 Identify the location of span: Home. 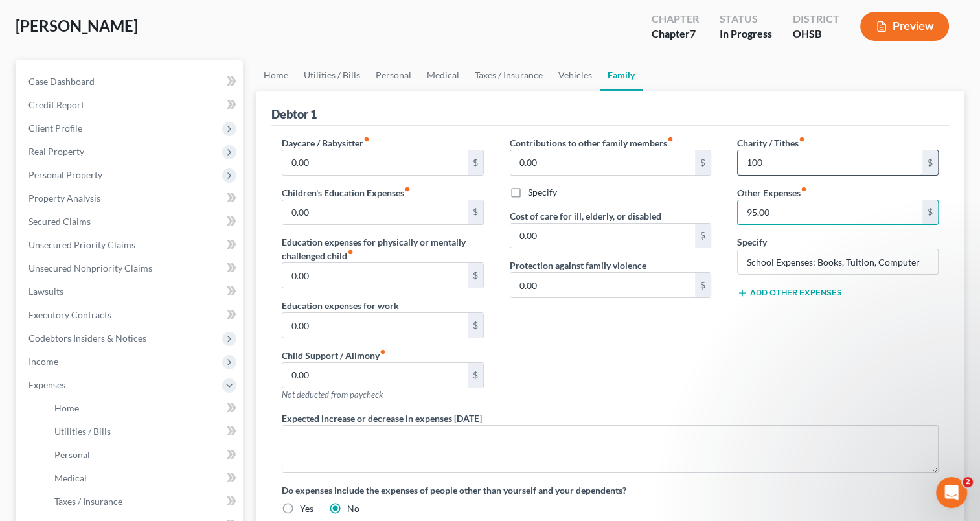
(67, 408).